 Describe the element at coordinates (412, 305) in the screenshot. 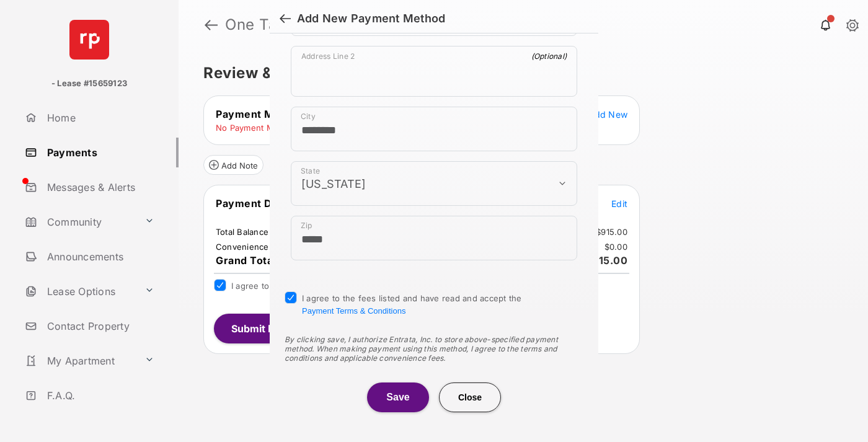

I see `span: I agree to the fees listed and have read and accept the` at that location.